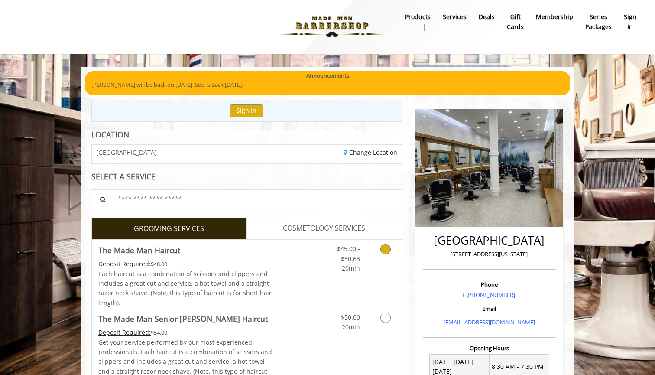 The width and height of the screenshot is (655, 375). Describe the element at coordinates (489, 348) in the screenshot. I see `h3: Opening Hours` at that location.